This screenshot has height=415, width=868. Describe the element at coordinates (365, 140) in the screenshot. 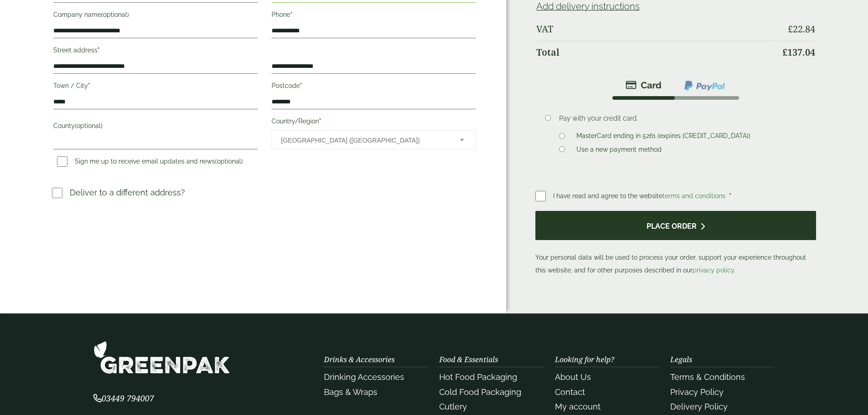

I see `span: United Kingdom (UK)` at that location.